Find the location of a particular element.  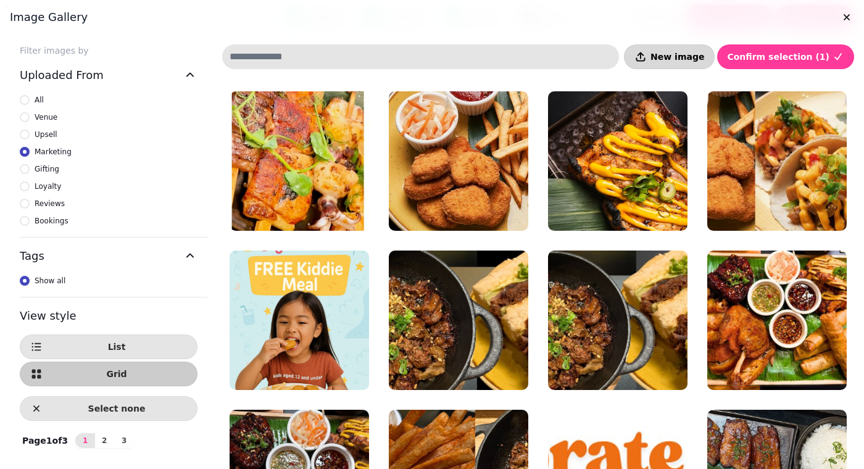

button: 2 is located at coordinates (104, 441).